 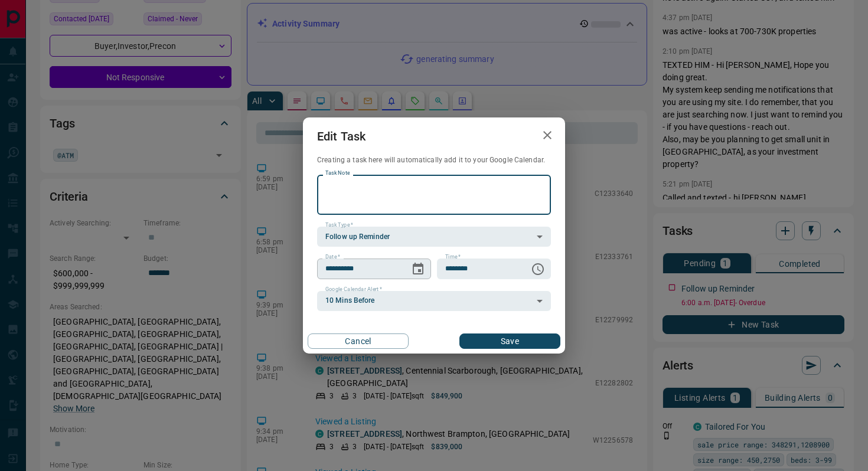 I want to click on button: Save, so click(x=510, y=341).